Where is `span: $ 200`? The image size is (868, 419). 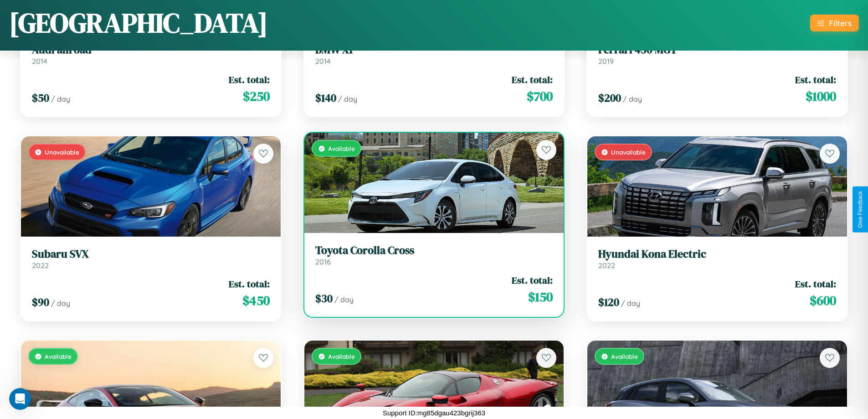
span: $ 200 is located at coordinates (609, 98).